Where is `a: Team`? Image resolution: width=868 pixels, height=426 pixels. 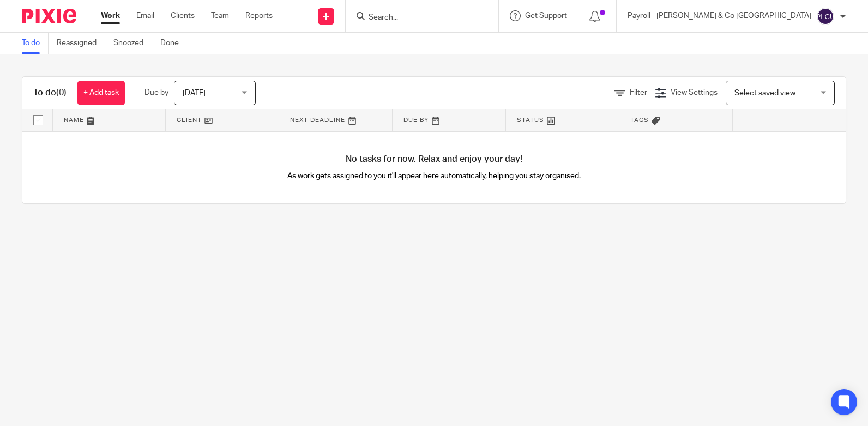 a: Team is located at coordinates (220, 16).